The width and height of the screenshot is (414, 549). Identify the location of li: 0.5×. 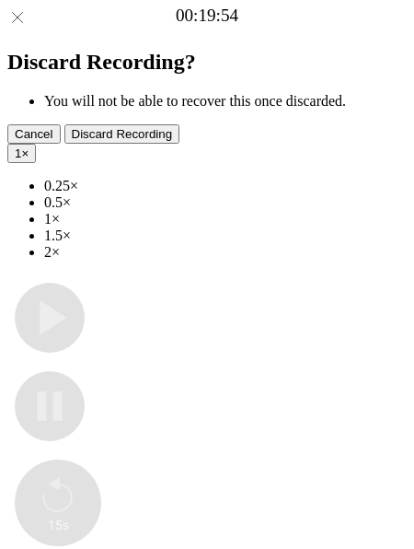
(226, 203).